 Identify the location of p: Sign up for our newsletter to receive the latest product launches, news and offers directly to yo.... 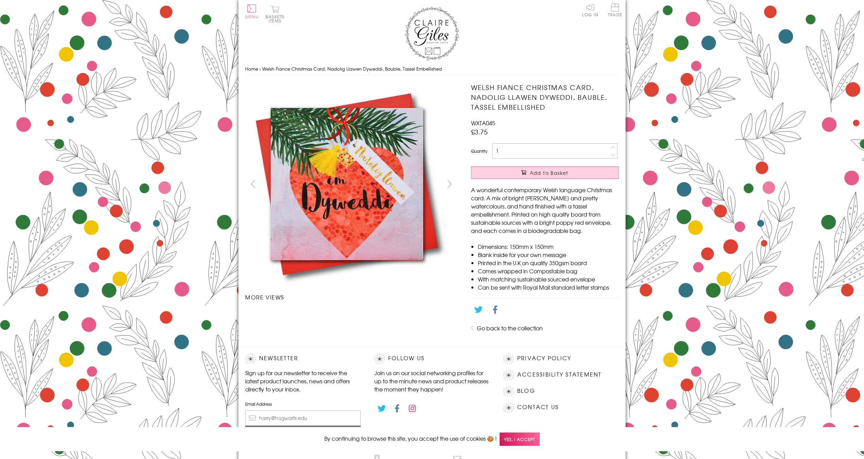
(303, 381).